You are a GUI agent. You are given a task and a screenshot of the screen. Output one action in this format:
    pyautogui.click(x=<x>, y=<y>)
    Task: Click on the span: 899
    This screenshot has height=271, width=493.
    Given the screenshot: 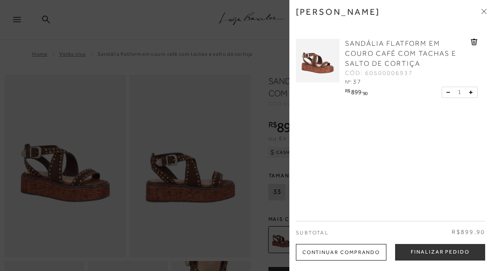 What is the action you would take?
    pyautogui.click(x=356, y=92)
    